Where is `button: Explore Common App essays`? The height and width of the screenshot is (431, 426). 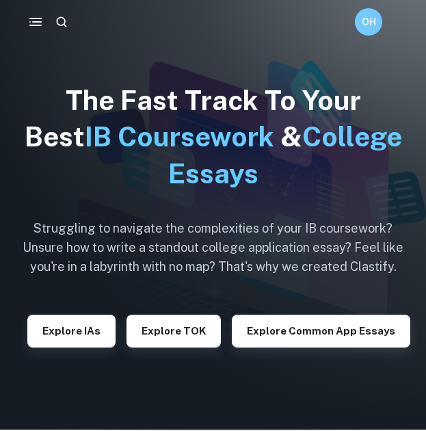
button: Explore Common App essays is located at coordinates (321, 331).